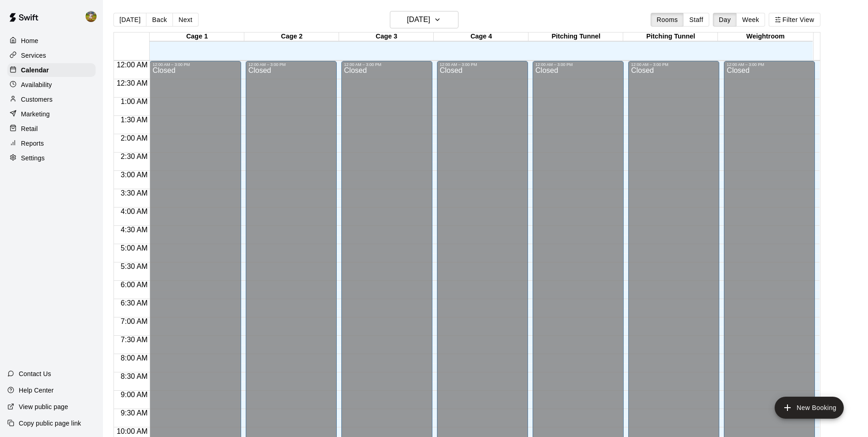 The height and width of the screenshot is (437, 868). I want to click on span: 2:00 AM, so click(134, 138).